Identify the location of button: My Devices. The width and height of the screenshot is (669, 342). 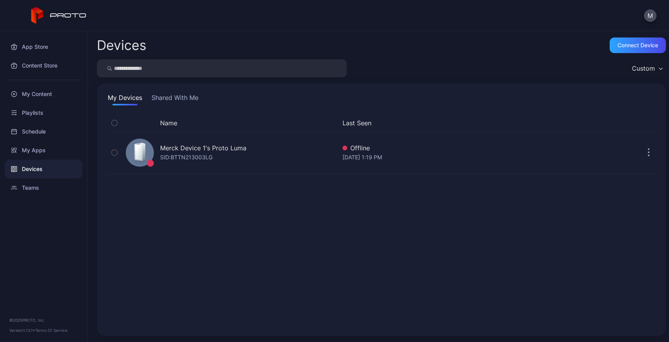
(125, 99).